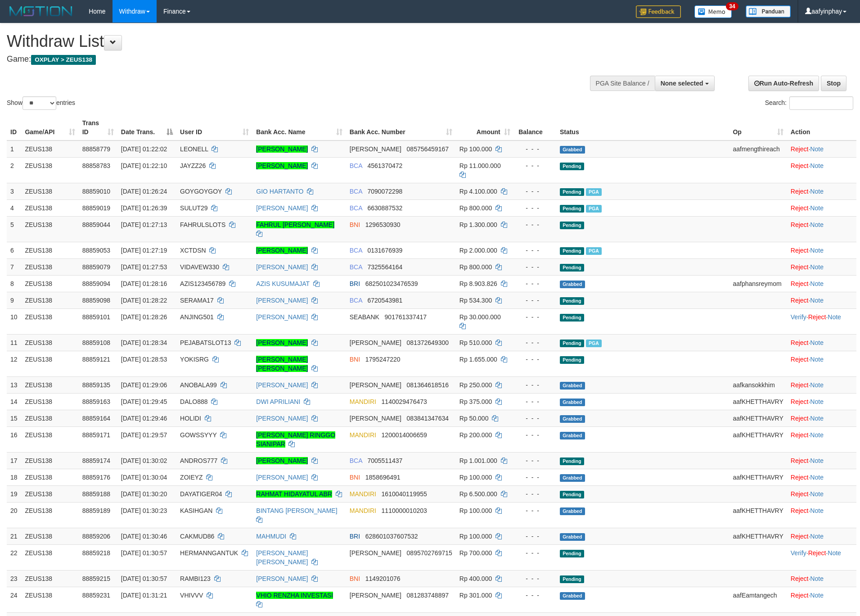 This screenshot has height=616, width=860. What do you see at coordinates (713, 12) in the screenshot?
I see `img: Button%20Memo.svg` at bounding box center [713, 12].